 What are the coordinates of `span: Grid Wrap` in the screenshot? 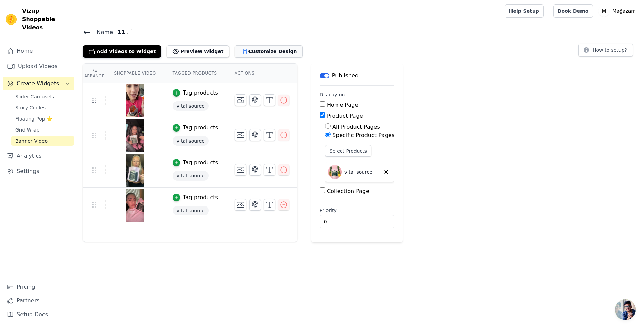 It's located at (27, 130).